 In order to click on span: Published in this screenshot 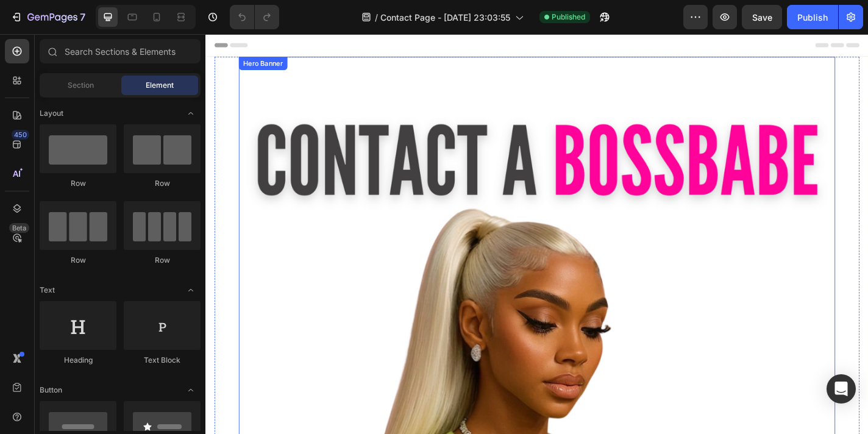, I will do `click(568, 17)`.